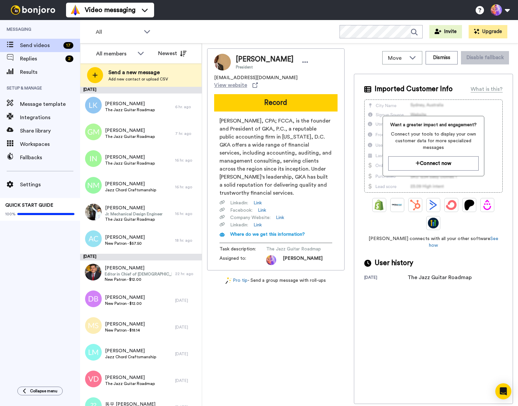 This screenshot has width=518, height=406. What do you see at coordinates (243, 260) in the screenshot?
I see `span: Assigned to:` at bounding box center [243, 260].